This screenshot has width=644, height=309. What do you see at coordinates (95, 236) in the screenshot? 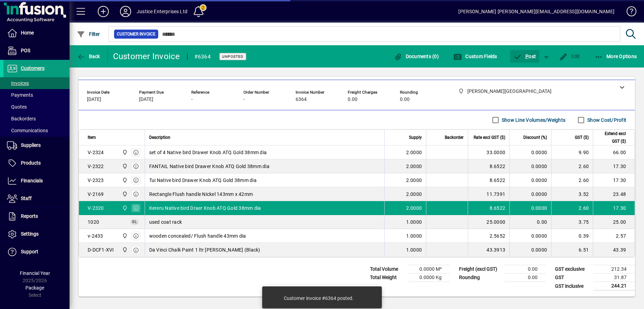
I see `div: v-2433` at bounding box center [95, 236].